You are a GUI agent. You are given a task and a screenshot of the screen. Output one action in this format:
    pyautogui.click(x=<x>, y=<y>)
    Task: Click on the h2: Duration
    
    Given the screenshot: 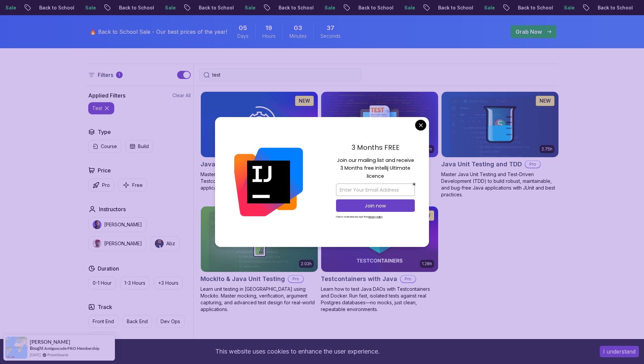 What is the action you would take?
    pyautogui.click(x=108, y=269)
    